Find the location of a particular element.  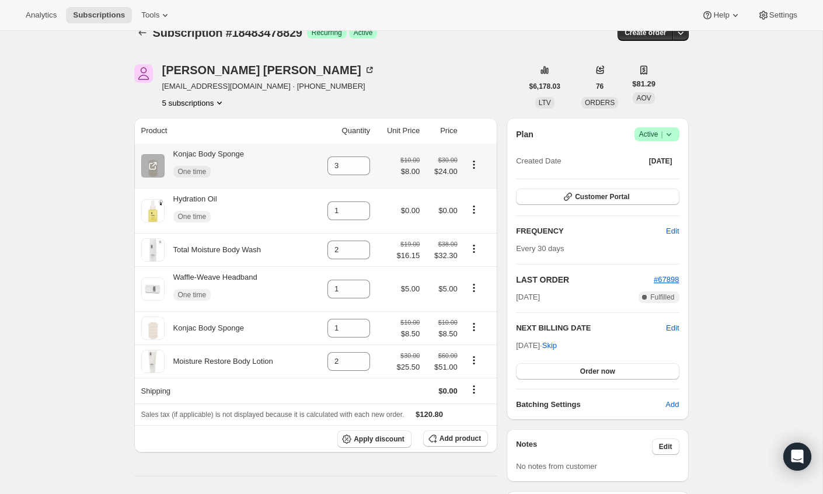

button: 76 is located at coordinates (599, 86).